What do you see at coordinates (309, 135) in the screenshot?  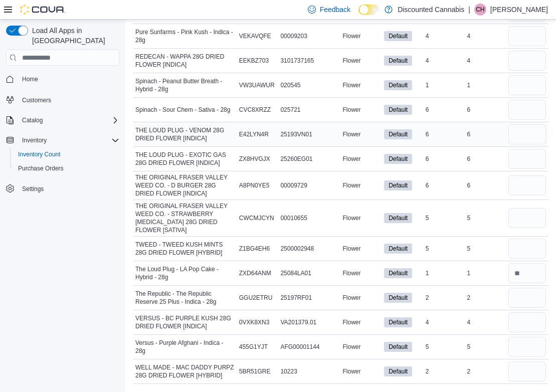 I see `div: 25193VN01` at bounding box center [309, 135].